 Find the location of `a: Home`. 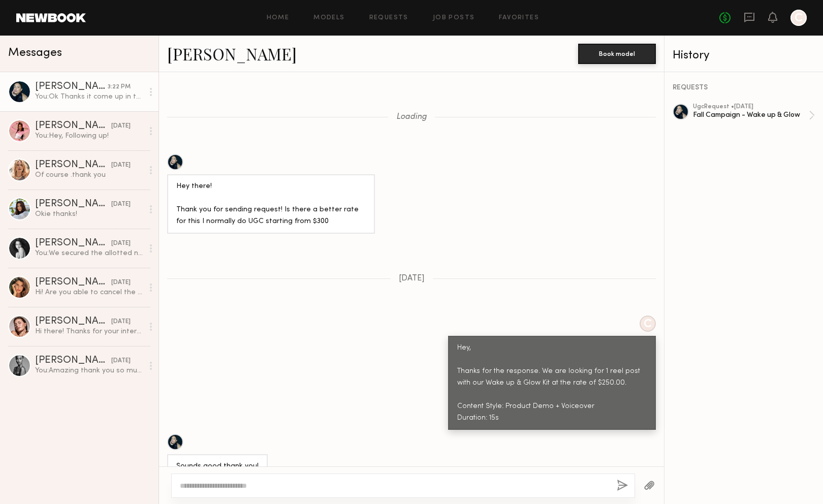

a: Home is located at coordinates (278, 18).